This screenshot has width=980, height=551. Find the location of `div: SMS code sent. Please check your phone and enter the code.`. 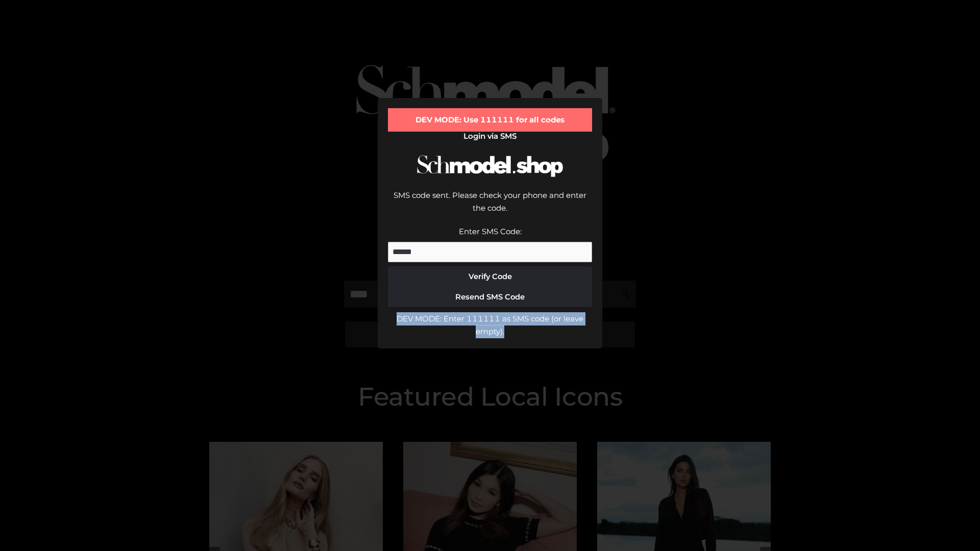

div: SMS code sent. Please check your phone and enter the code. is located at coordinates (490, 207).